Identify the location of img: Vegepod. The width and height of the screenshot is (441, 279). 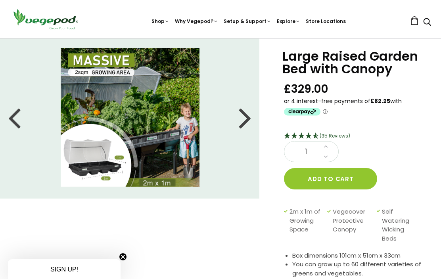
(46, 19).